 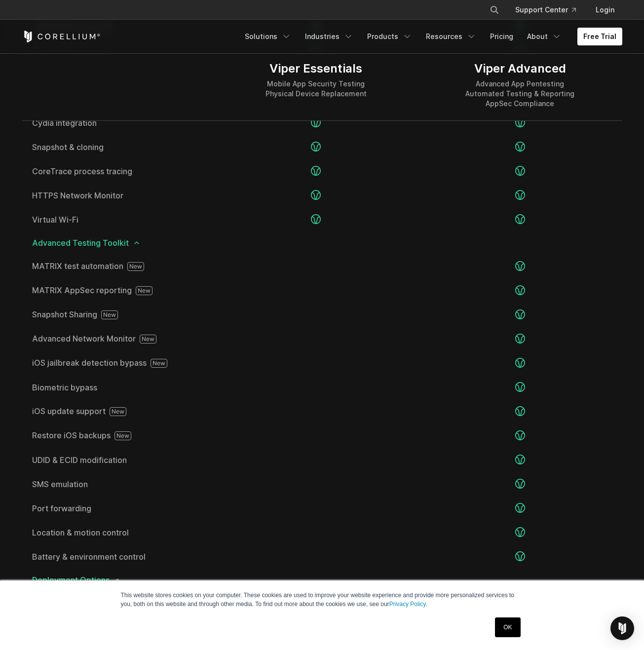 What do you see at coordinates (322, 600) in the screenshot?
I see `p: This website stores cookies on your computer. These cookies are used to improve your website expe...` at bounding box center [322, 600].